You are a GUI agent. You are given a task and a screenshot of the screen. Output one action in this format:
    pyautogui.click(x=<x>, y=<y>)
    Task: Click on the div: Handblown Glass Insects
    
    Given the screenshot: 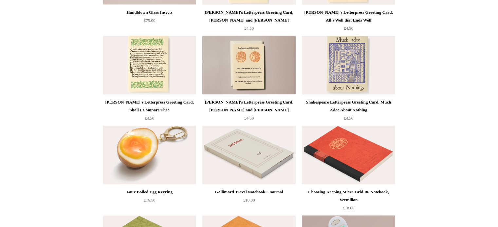 What is the action you would take?
    pyautogui.click(x=150, y=12)
    